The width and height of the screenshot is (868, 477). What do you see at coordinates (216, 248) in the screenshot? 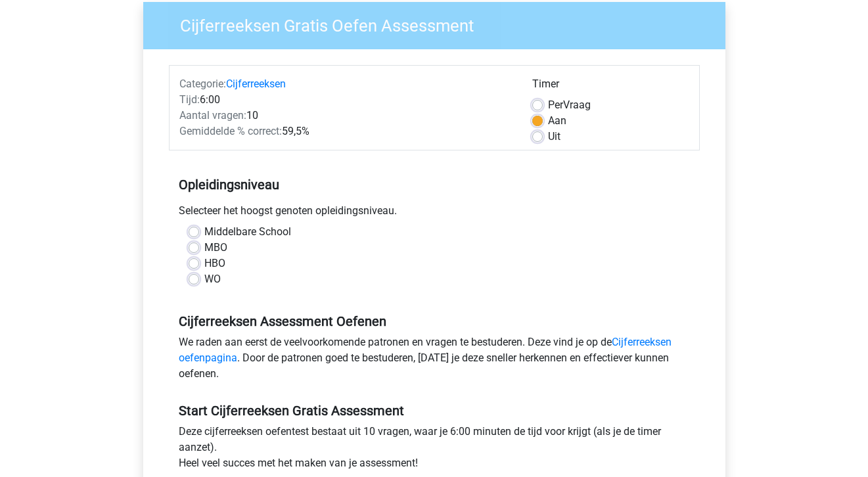
I see `label: MBO` at bounding box center [216, 248].